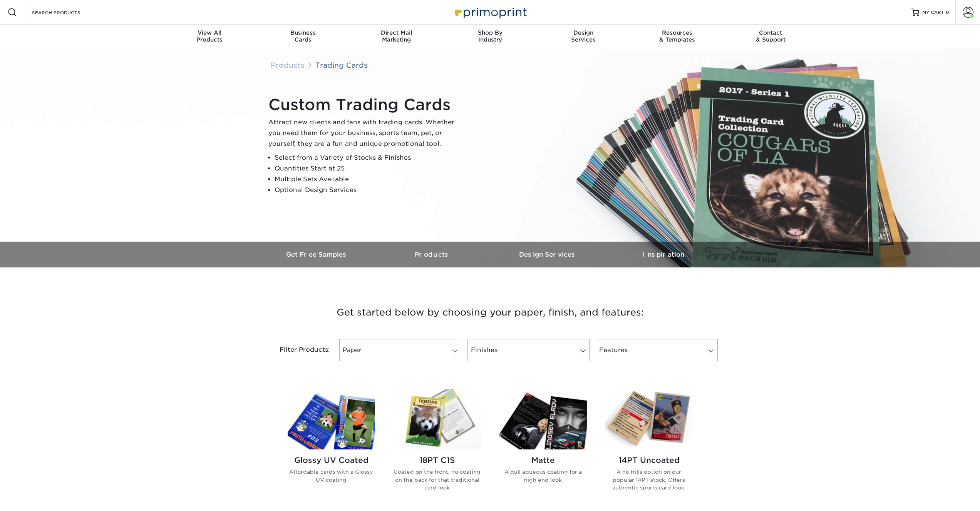 The image size is (980, 511). I want to click on img: Matte Trading Cards, so click(543, 419).